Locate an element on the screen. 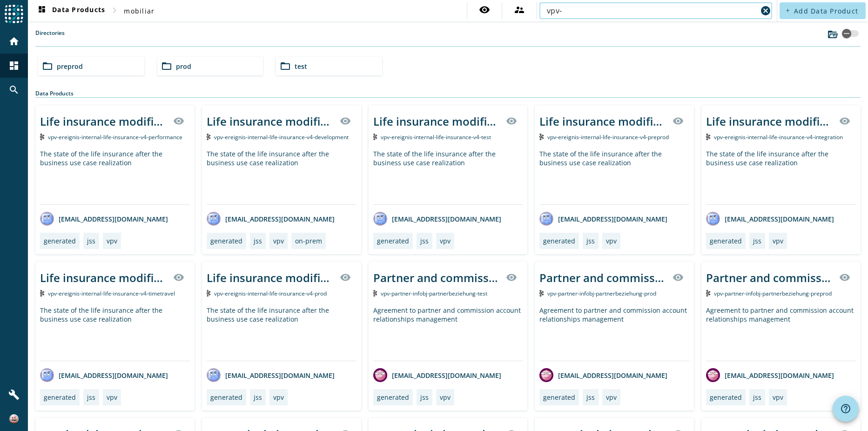 The image size is (868, 431). button: Data Products is located at coordinates (71, 11).